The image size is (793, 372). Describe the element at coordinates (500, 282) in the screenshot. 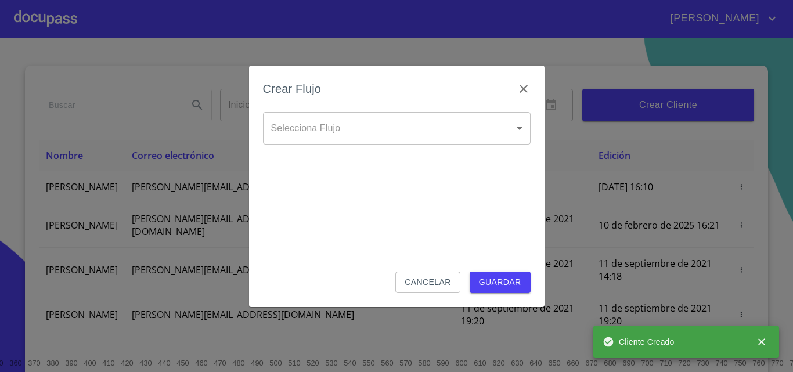

I see `span: Guardar` at that location.